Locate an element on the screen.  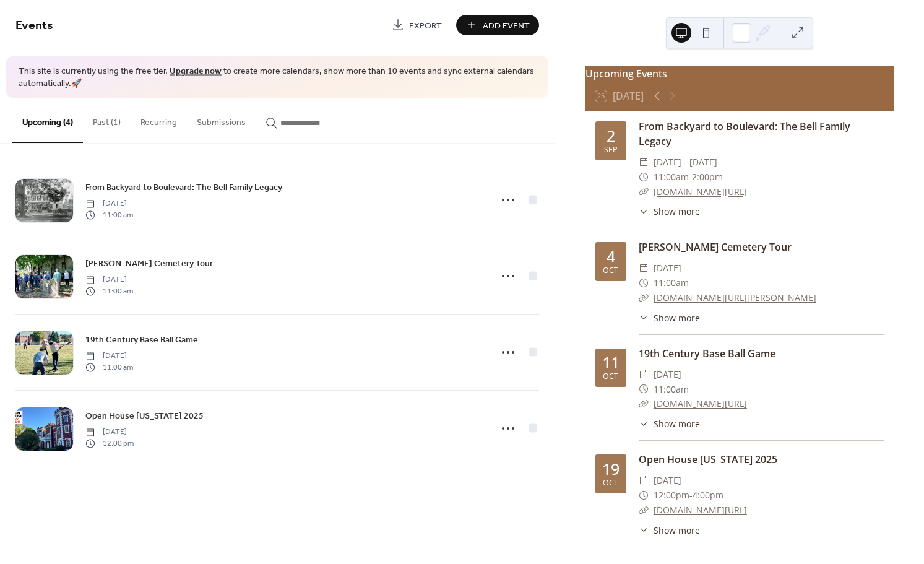
button: Add Event is located at coordinates (498, 25).